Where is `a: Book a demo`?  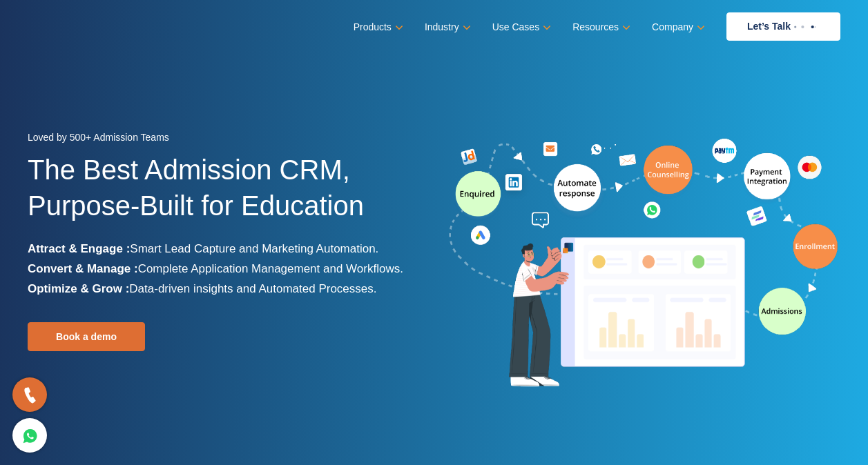
a: Book a demo is located at coordinates (86, 337).